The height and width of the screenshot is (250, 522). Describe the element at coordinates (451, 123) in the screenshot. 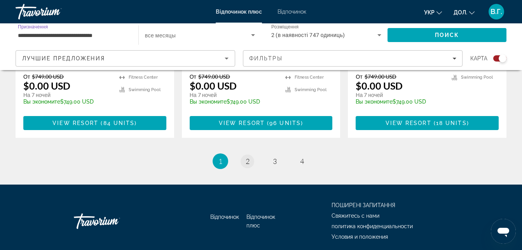

I see `span: 18 units` at that location.